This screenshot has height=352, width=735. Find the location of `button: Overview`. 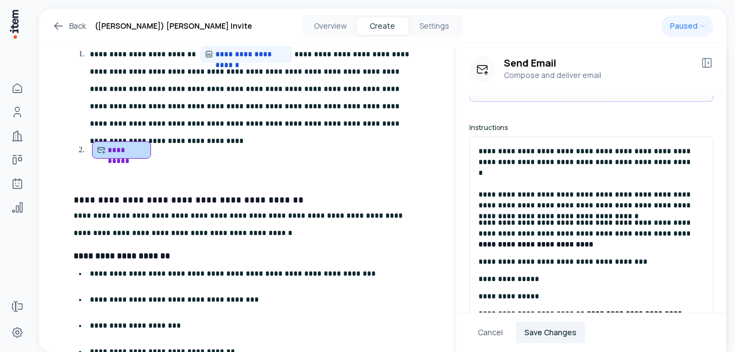

button: Overview is located at coordinates (330, 26).